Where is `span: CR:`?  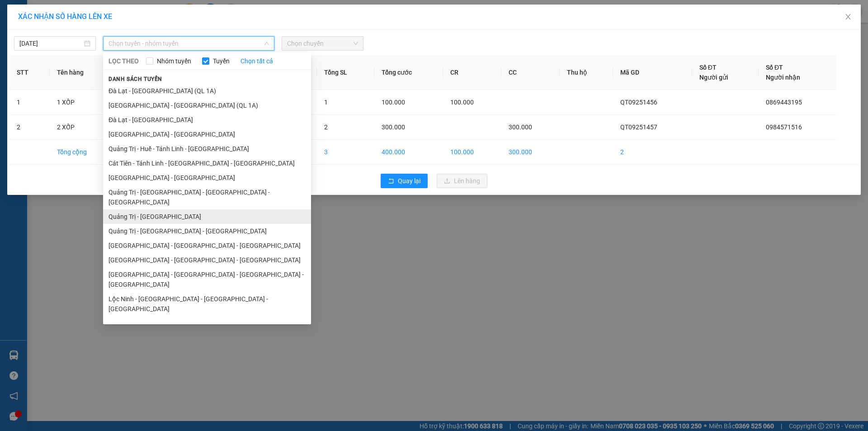 span: CR: is located at coordinates (9, 55).